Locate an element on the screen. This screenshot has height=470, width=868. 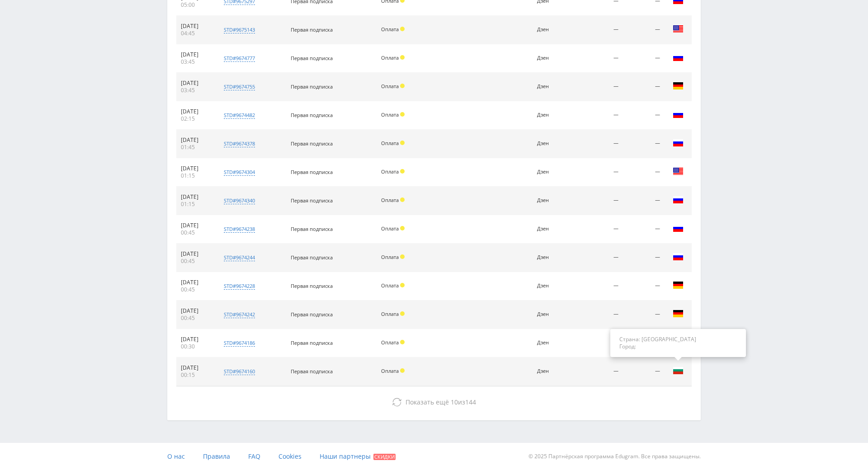
img: bgr.png is located at coordinates (678, 370).